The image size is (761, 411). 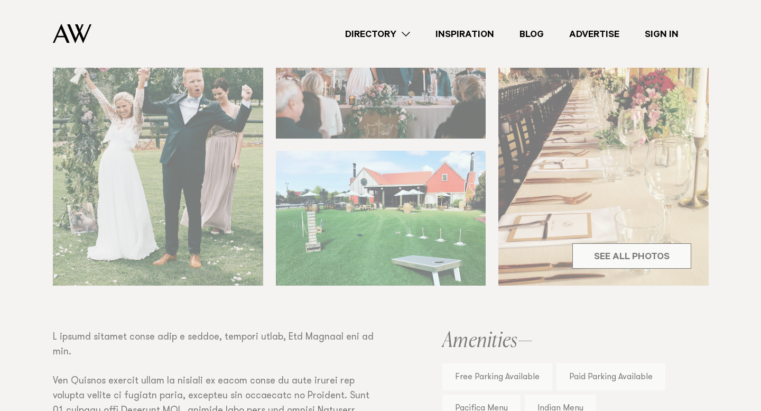 What do you see at coordinates (72, 33) in the screenshot?
I see `img: Auckland Weddings Logo` at bounding box center [72, 33].